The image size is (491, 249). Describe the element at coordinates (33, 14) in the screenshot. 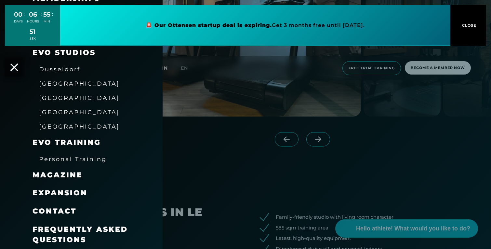

I see `font: 06` at that location.